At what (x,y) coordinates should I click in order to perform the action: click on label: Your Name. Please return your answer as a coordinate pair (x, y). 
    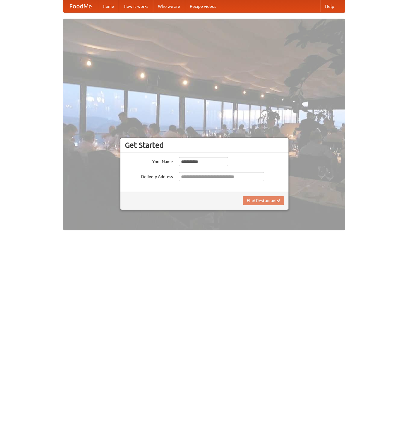
    Looking at the image, I should click on (149, 161).